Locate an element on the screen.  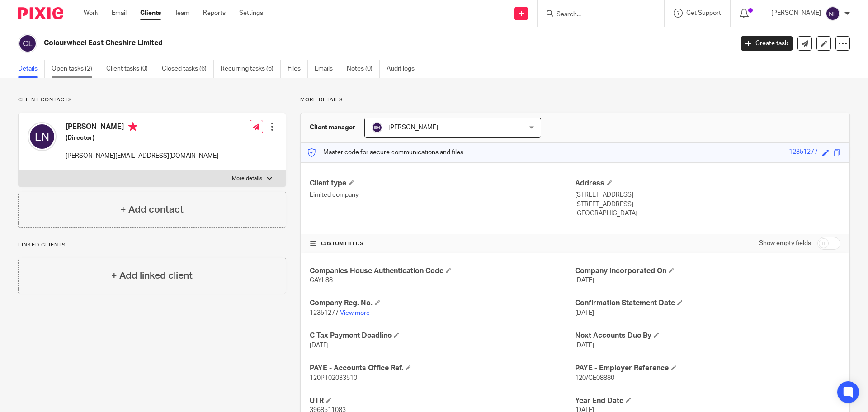
a: Closed tasks (6) is located at coordinates (188, 69).